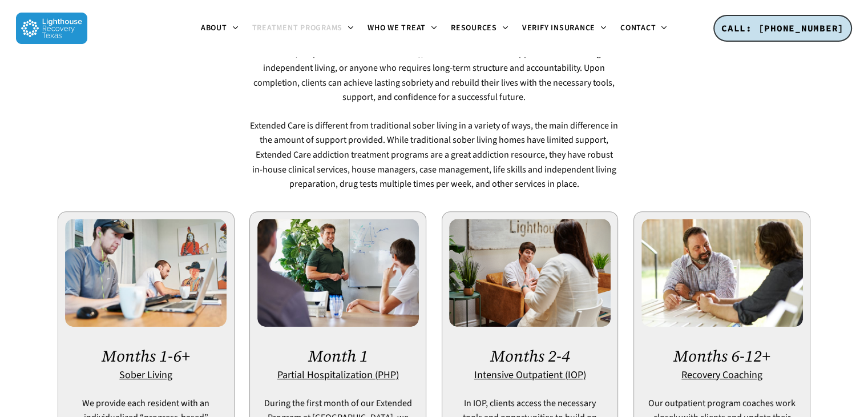 Image resolution: width=868 pixels, height=417 pixels. Describe the element at coordinates (474, 28) in the screenshot. I see `span: Resources` at that location.